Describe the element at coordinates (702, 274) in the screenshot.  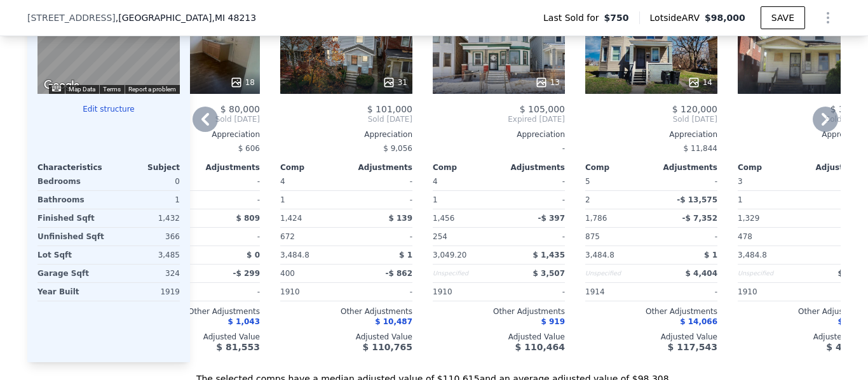
I see `span: $ 4,404` at that location.